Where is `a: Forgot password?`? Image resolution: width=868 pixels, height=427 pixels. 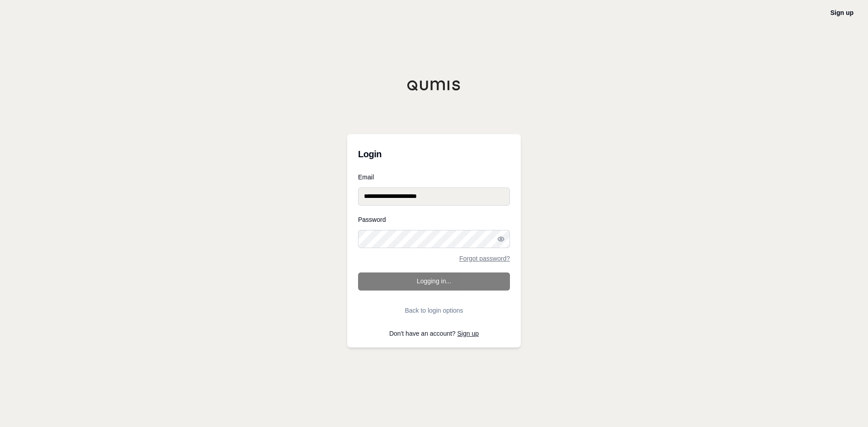 a: Forgot password? is located at coordinates (485, 259).